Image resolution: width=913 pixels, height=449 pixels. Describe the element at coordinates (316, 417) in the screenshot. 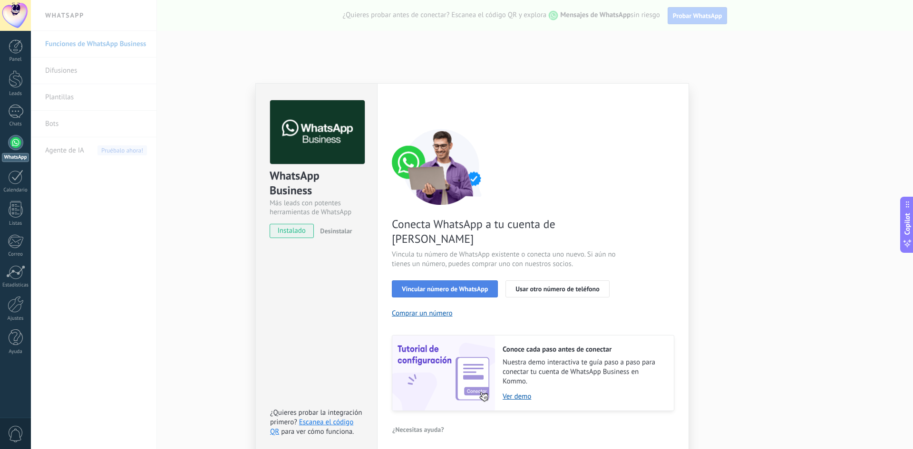

I see `span: ¿Quieres probar la integración primero?` at that location.